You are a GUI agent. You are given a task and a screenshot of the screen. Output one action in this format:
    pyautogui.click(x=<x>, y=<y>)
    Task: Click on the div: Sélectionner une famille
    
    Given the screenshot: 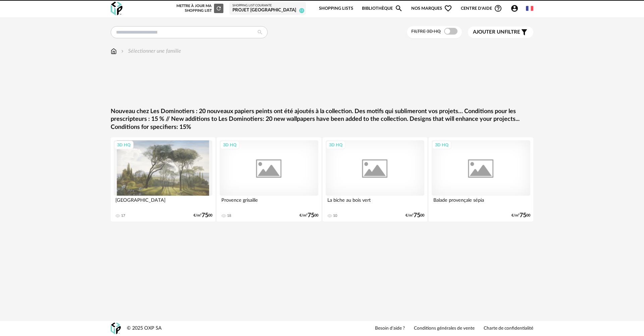 What is the action you would take?
    pyautogui.click(x=150, y=51)
    